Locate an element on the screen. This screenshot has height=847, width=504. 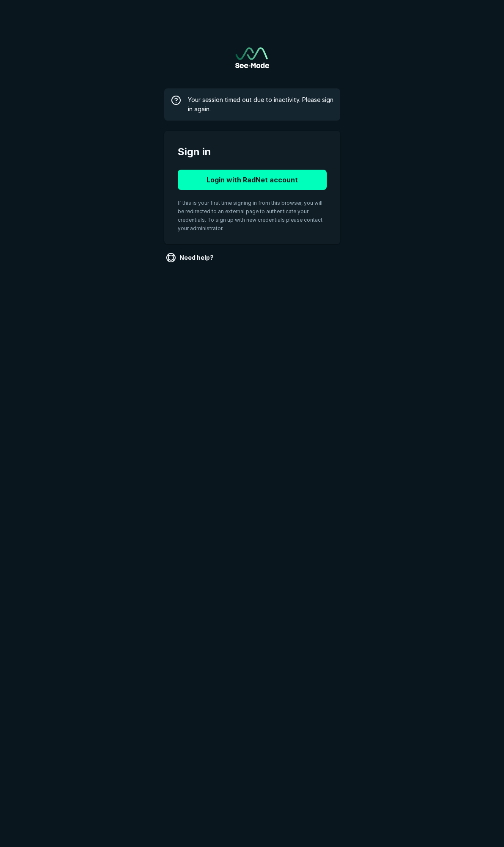
span: If this is your first time signing in from this browser, you will be redirected to an external pa... is located at coordinates (250, 215).